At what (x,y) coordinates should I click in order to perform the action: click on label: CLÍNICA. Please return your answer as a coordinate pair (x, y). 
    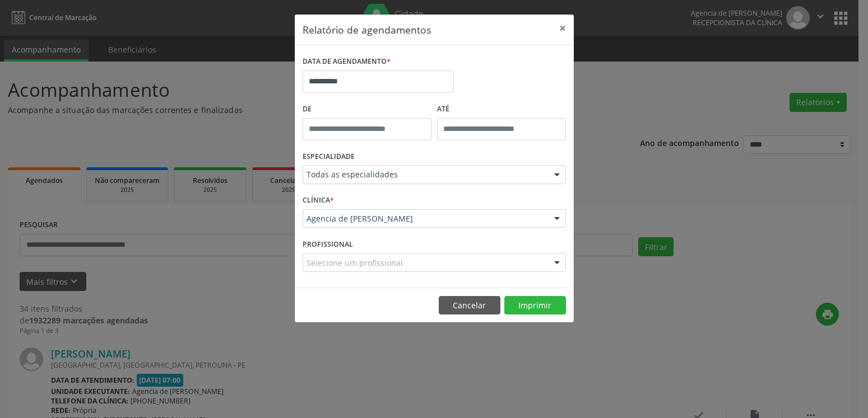
    Looking at the image, I should click on (318, 201).